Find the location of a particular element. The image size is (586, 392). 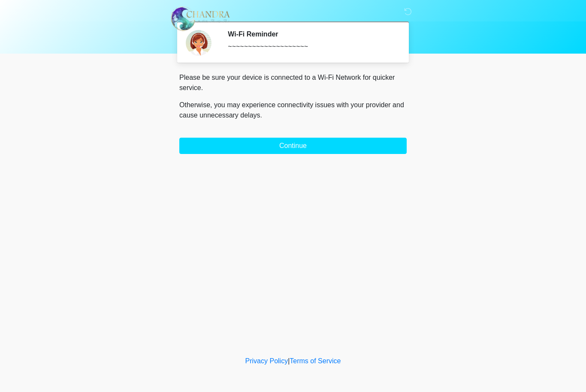

a: Privacy Policy is located at coordinates (266, 361).